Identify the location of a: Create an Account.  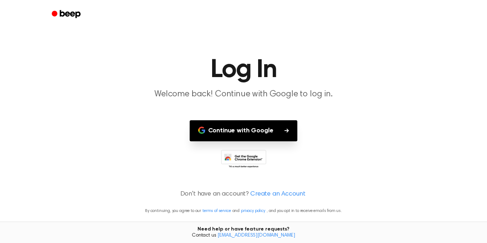
(278, 194).